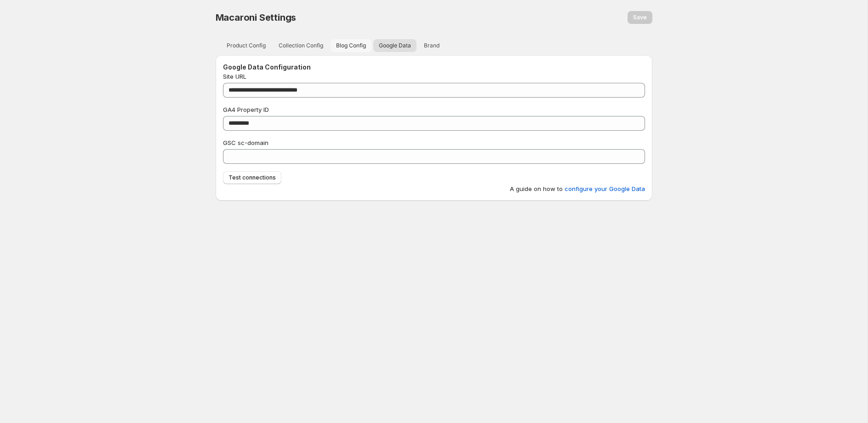 This screenshot has height=423, width=868. I want to click on h1: Google Data Configuration, so click(434, 67).